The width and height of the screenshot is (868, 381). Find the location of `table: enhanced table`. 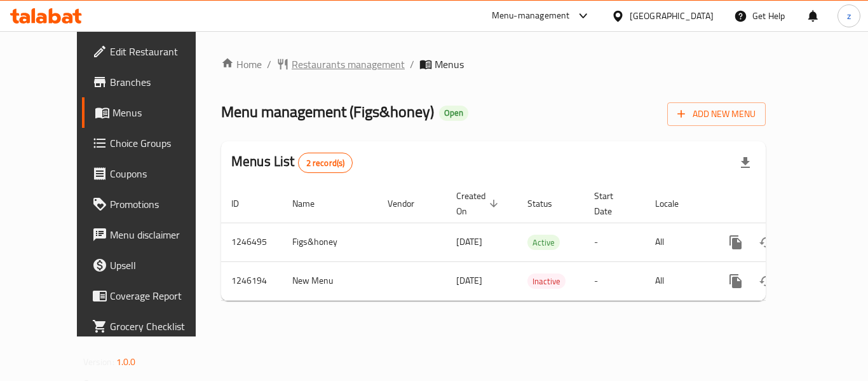

table: enhanced table is located at coordinates (537, 242).